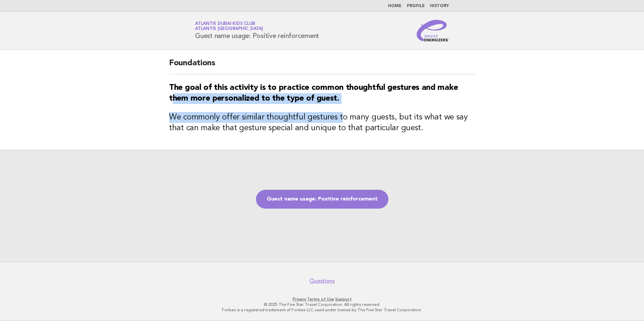 The image size is (644, 321). What do you see at coordinates (322, 282) in the screenshot?
I see `a: Questions` at bounding box center [322, 282].